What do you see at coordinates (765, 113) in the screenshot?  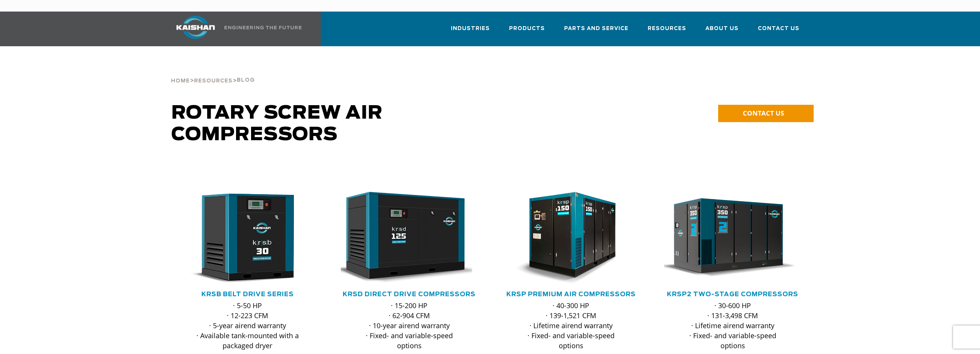 I see `a: CONTACT US` at bounding box center [765, 113].